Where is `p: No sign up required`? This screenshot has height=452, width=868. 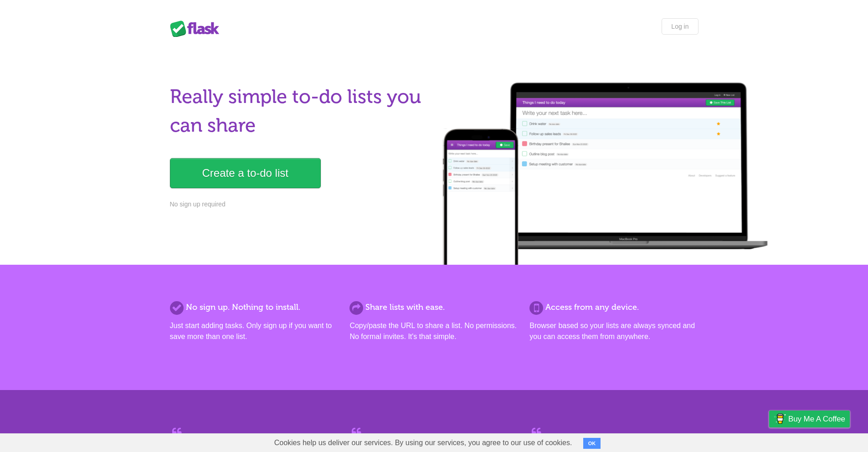 p: No sign up required is located at coordinates (299, 204).